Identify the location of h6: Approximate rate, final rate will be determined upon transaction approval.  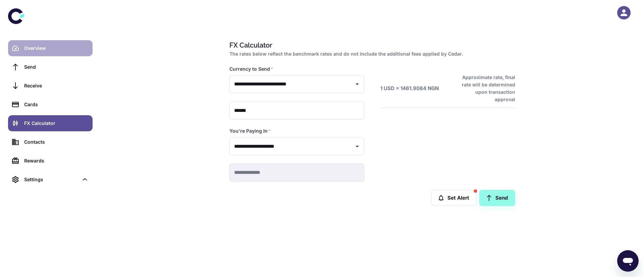
(485, 88).